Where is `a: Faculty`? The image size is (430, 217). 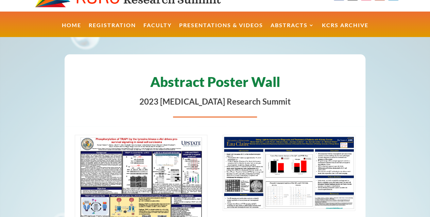
a: Faculty is located at coordinates (157, 30).